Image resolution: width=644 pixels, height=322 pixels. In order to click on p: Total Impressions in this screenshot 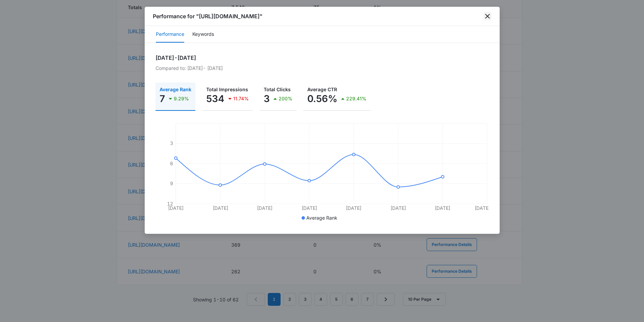, I will do `click(227, 89)`.